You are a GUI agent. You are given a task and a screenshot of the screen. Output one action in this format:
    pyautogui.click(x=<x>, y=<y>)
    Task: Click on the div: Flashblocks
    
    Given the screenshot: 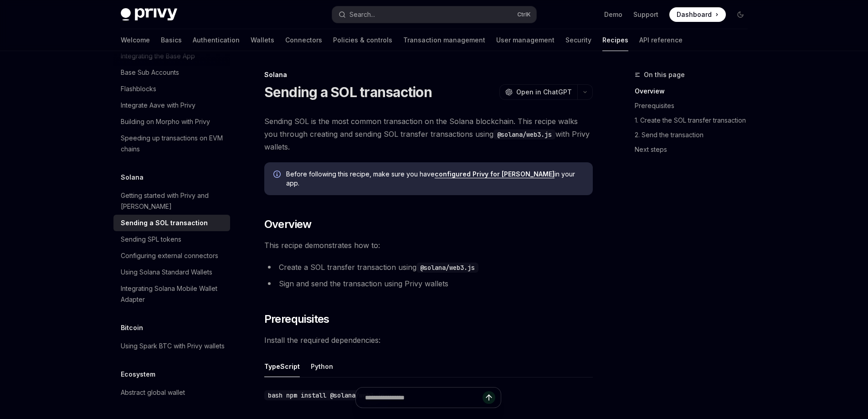 What is the action you would take?
    pyautogui.click(x=138, y=89)
    